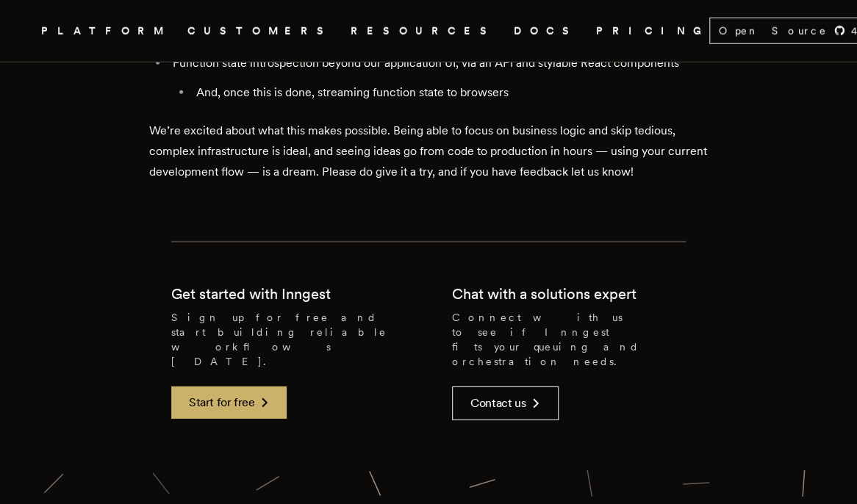 This screenshot has height=504, width=857. Describe the element at coordinates (105, 31) in the screenshot. I see `span: PLATFORM` at that location.